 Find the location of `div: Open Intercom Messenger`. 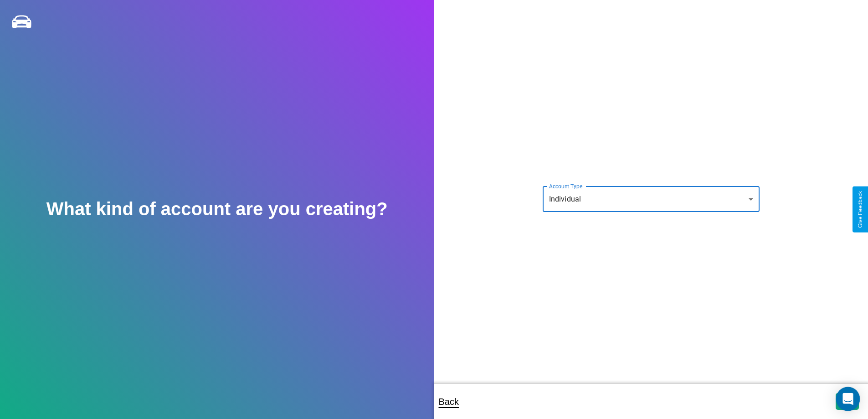

div: Open Intercom Messenger is located at coordinates (848, 399).